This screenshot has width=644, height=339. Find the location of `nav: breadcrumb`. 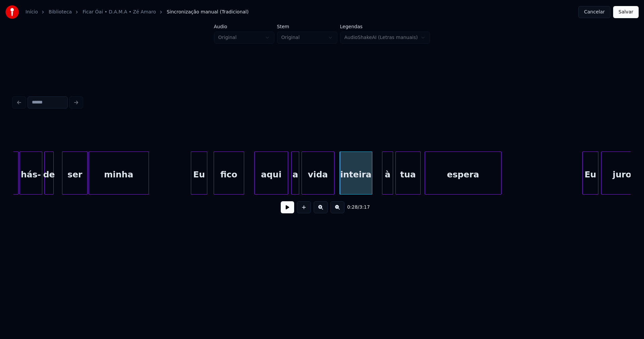

nav: breadcrumb is located at coordinates (137, 12).